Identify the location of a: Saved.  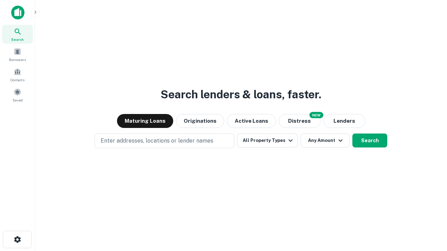
(17, 95).